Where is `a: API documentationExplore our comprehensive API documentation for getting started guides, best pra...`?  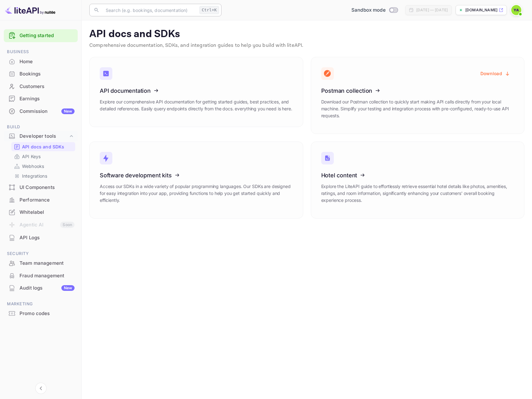
a: API documentationExplore our comprehensive API documentation for getting started guides, best pra... is located at coordinates (196, 92).